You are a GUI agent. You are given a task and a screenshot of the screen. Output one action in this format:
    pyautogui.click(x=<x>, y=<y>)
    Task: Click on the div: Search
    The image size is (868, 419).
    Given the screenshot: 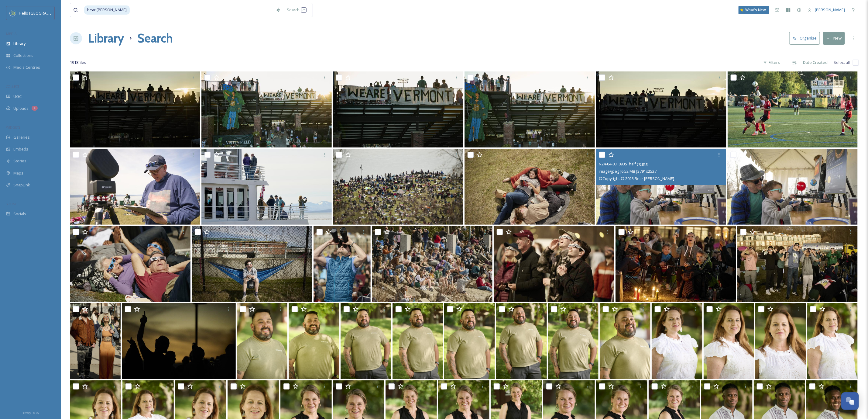 What is the action you would take?
    pyautogui.click(x=296, y=9)
    